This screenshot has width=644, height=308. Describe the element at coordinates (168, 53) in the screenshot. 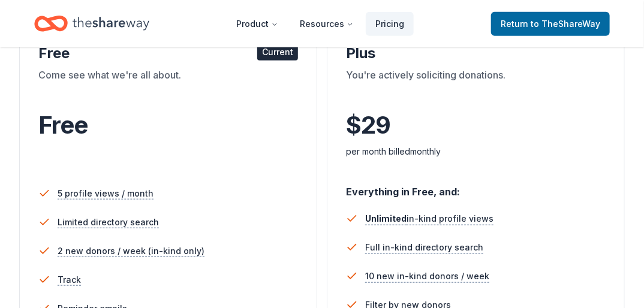

I see `div: Free` at that location.